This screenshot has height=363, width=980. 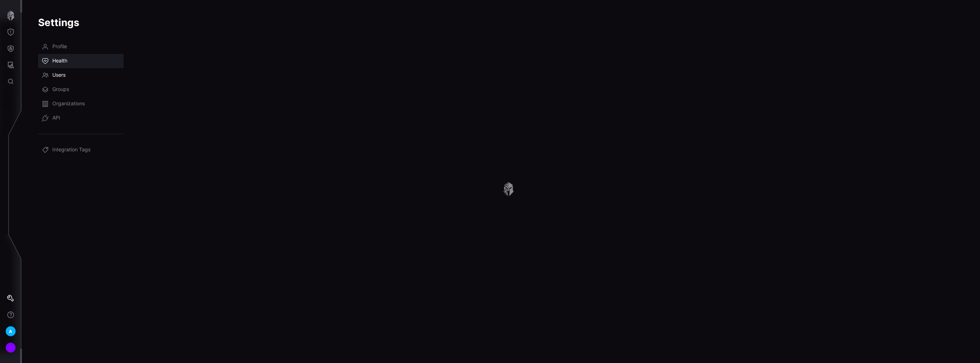 What do you see at coordinates (60, 46) in the screenshot?
I see `span: Profile` at bounding box center [60, 46].